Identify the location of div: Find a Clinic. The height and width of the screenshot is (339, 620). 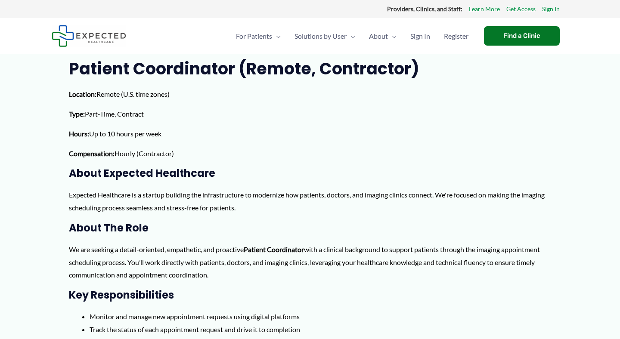
(522, 36).